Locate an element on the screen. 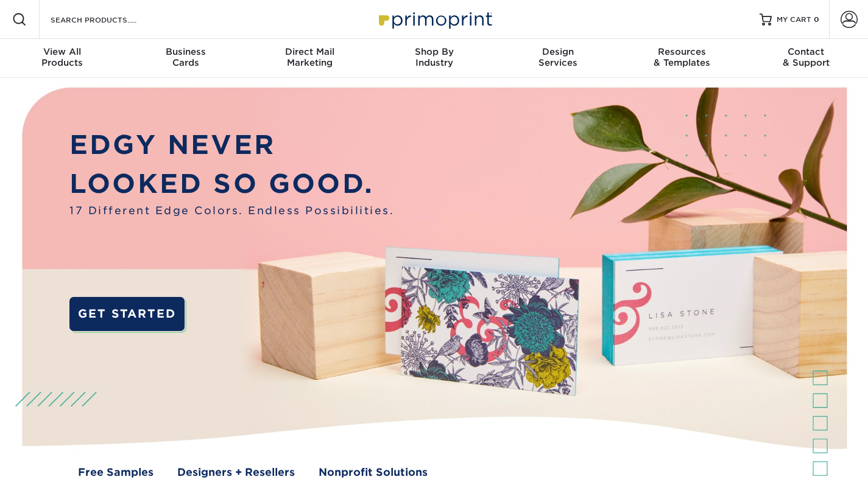 The image size is (868, 502). div: Cards is located at coordinates (186, 57).